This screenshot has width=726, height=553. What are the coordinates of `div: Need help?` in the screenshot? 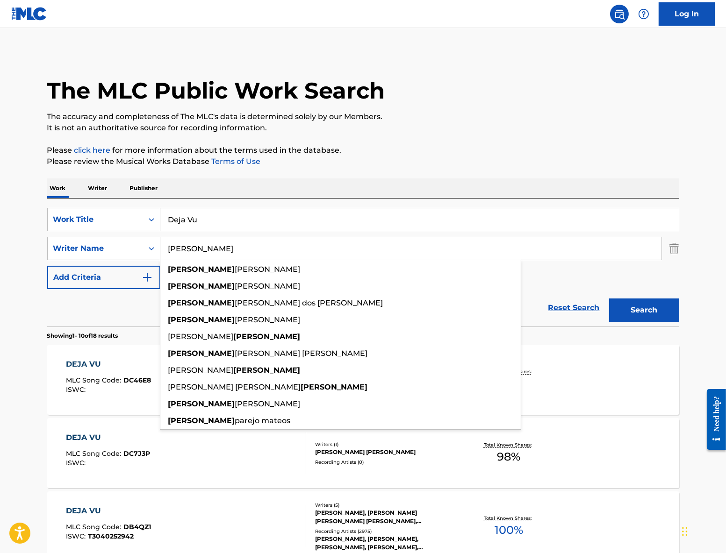 It's located at (16, 32).